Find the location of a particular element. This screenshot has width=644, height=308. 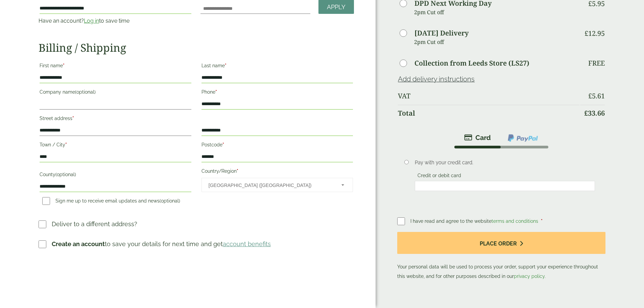

button: Place order is located at coordinates (501, 243).